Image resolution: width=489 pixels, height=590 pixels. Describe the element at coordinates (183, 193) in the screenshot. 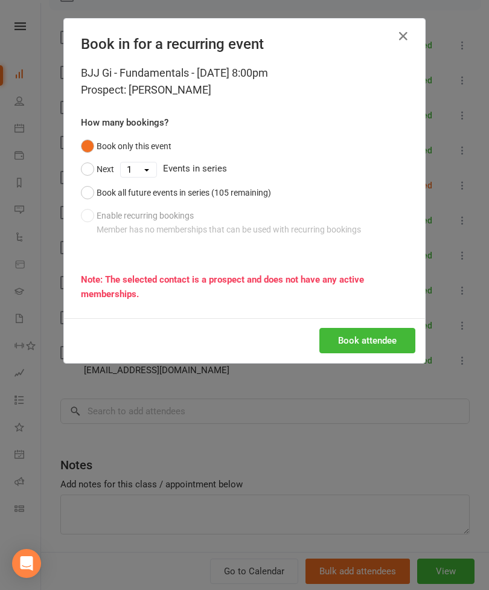

I see `div: Book all future events in series (105 remaining)` at that location.